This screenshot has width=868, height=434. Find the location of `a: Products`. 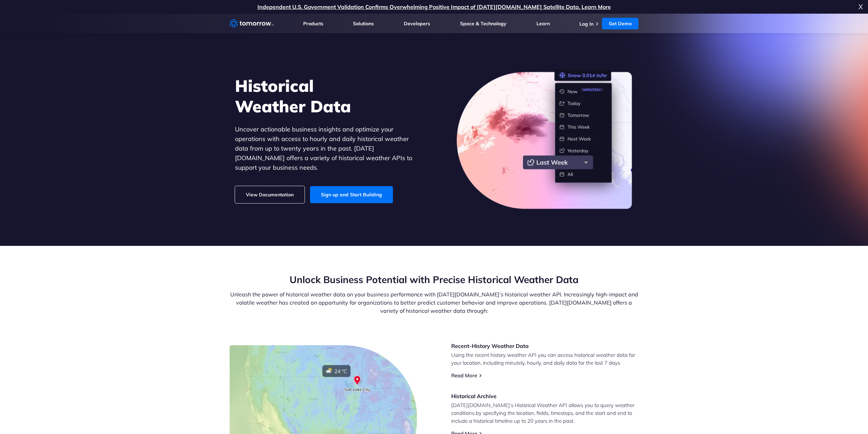

a: Products is located at coordinates (313, 23).